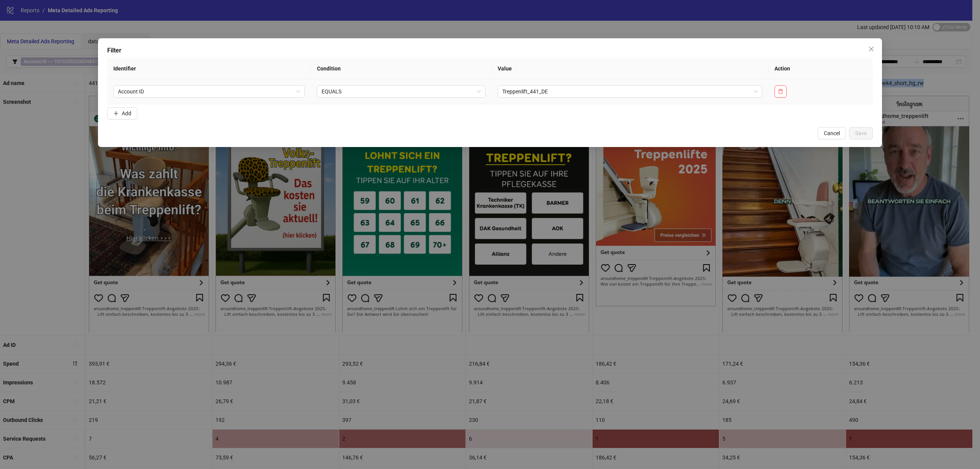  Describe the element at coordinates (781, 91) in the screenshot. I see `span: delete` at that location.